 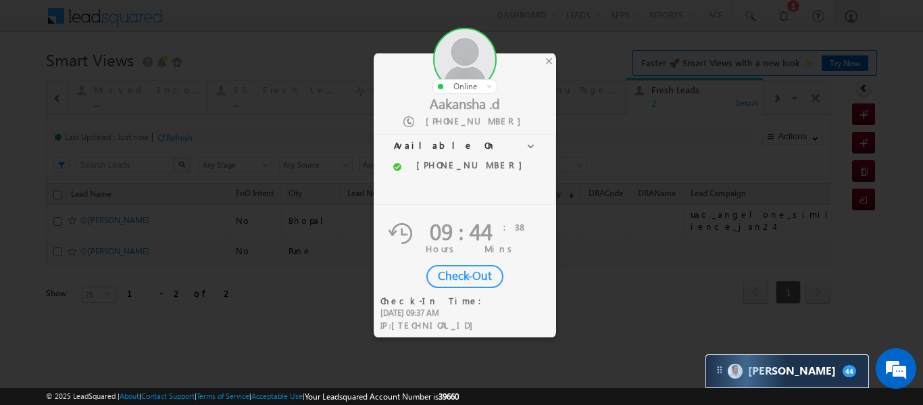 What do you see at coordinates (382, 396) in the screenshot?
I see `span: Your Leadsquared Account Number is` at bounding box center [382, 396].